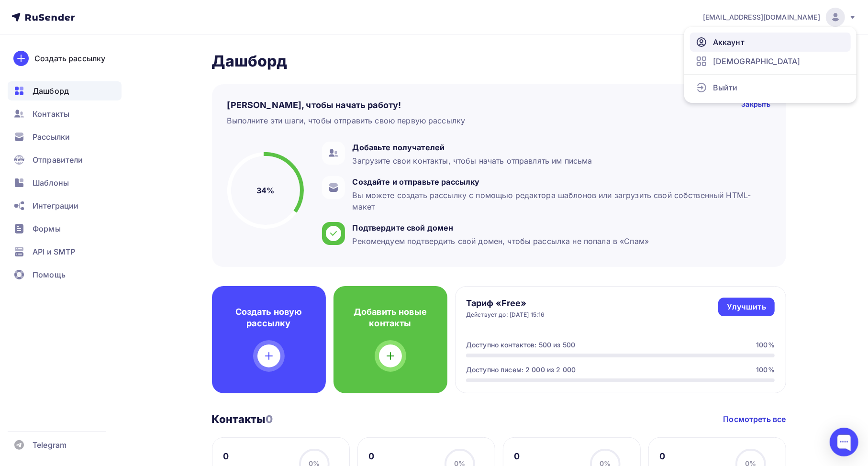  Describe the element at coordinates (268, 318) in the screenshot. I see `h4: Создать новую рассылку` at that location.